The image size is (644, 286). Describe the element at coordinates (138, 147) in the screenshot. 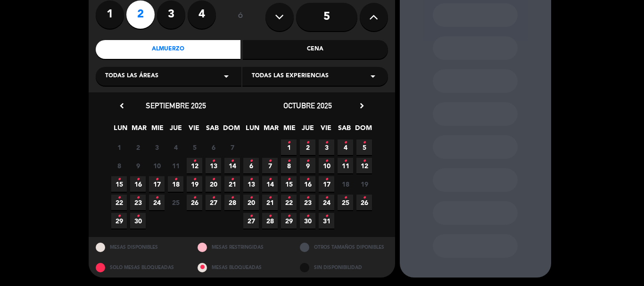

I see `span: 2` at that location.